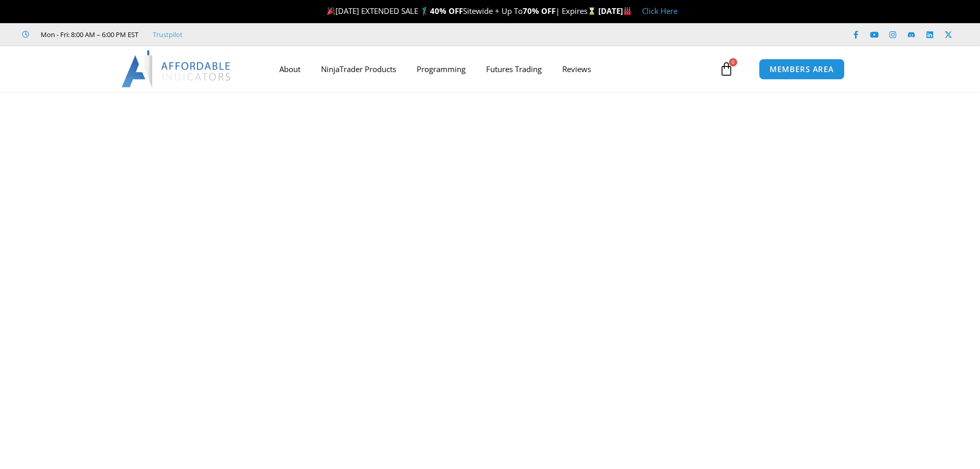 The height and width of the screenshot is (469, 980). What do you see at coordinates (168, 35) in the screenshot?
I see `a: Trustpilot` at bounding box center [168, 35].